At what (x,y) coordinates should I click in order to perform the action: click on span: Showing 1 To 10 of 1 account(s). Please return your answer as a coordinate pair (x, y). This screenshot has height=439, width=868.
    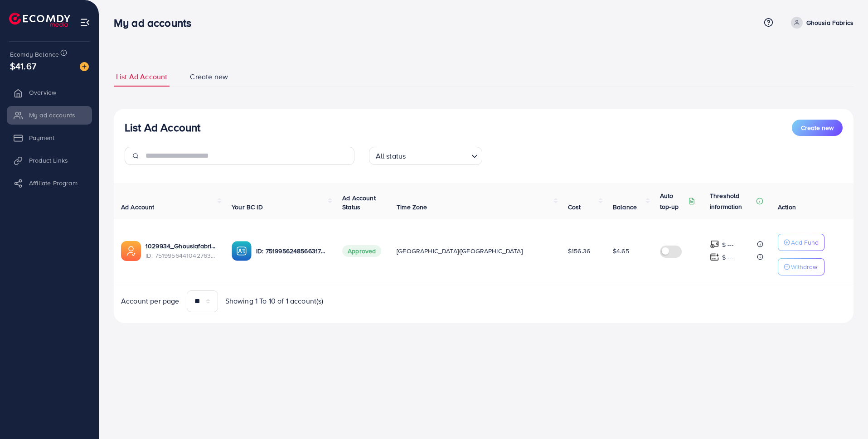
    Looking at the image, I should click on (275, 301).